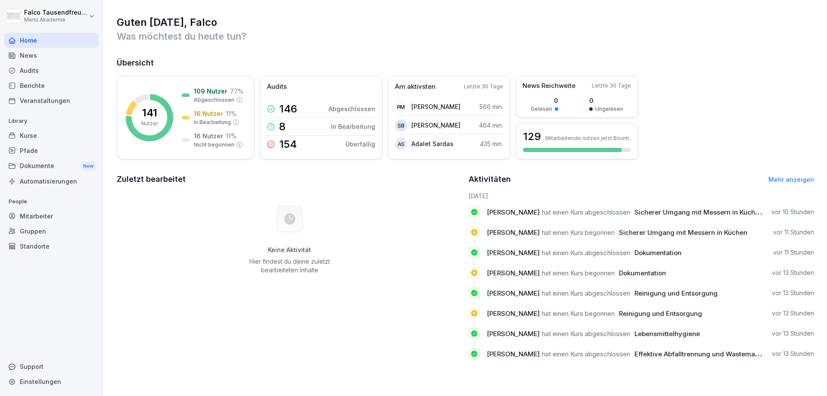 The image size is (827, 396). I want to click on p: Adalet Sardas, so click(433, 144).